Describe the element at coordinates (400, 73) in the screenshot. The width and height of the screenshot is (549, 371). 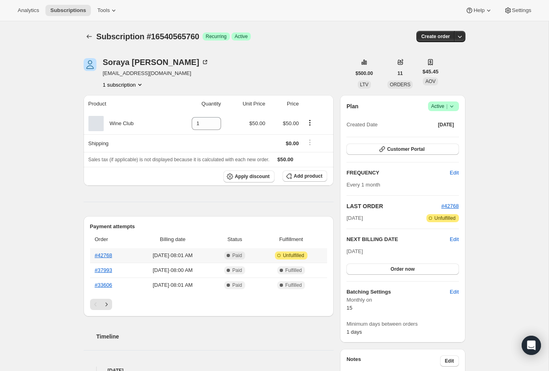
I see `button: 11` at that location.